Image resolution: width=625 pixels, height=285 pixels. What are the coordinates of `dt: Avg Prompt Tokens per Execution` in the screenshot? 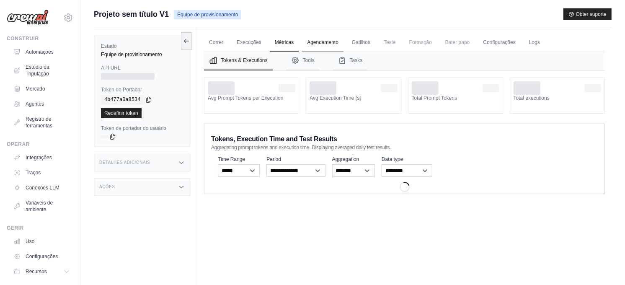 It's located at (251, 98).